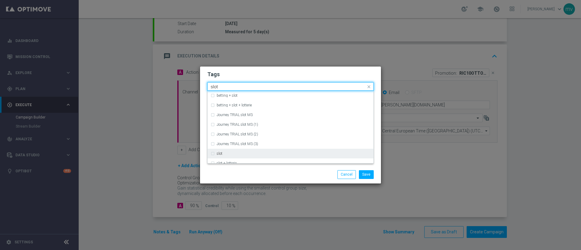  What do you see at coordinates (237, 125) in the screenshot?
I see `label: Journey TRIAL slot M3 (1)` at bounding box center [237, 125].